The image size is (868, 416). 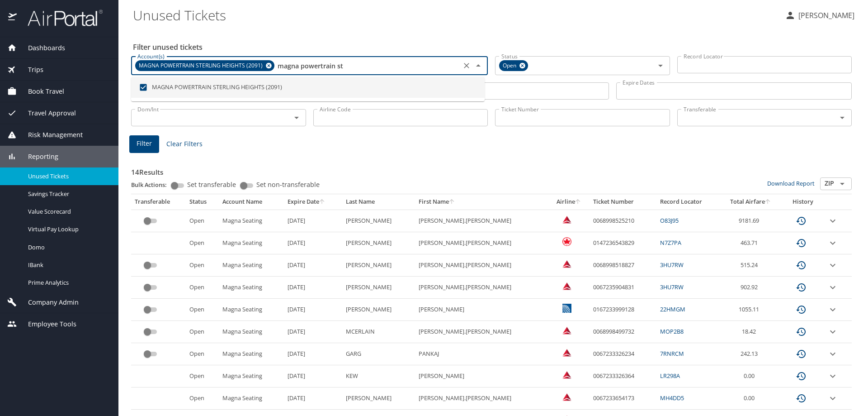 I want to click on h2: Filter unused tickets, so click(x=493, y=47).